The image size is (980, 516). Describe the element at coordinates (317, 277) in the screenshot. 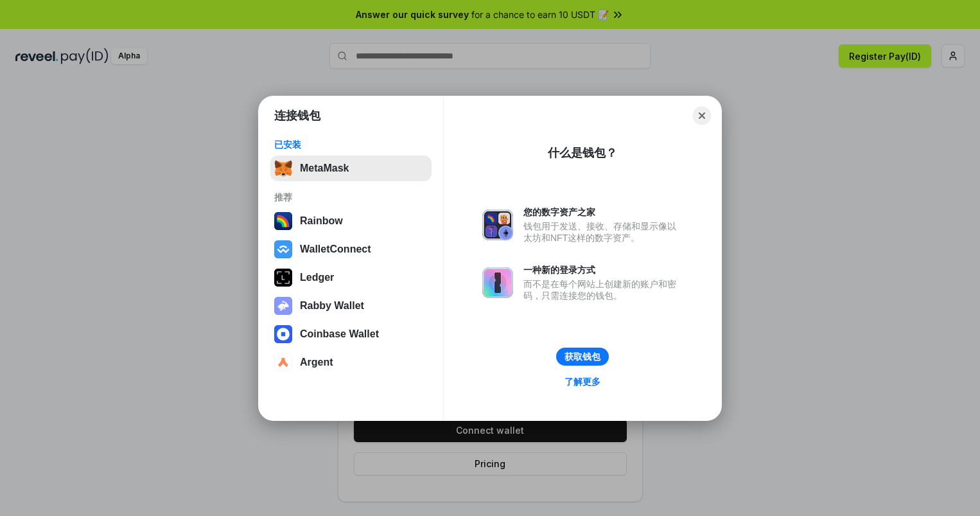

I see `div: Ledger` at that location.